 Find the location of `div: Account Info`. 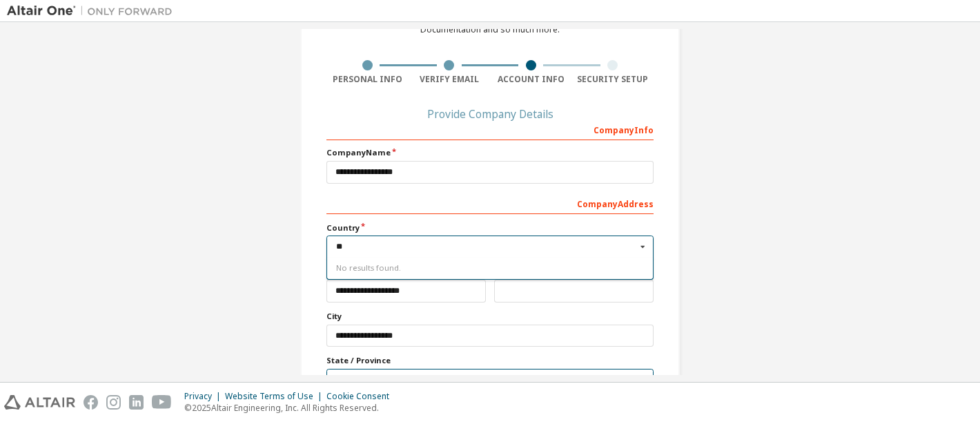

div: Account Info is located at coordinates (530, 80).